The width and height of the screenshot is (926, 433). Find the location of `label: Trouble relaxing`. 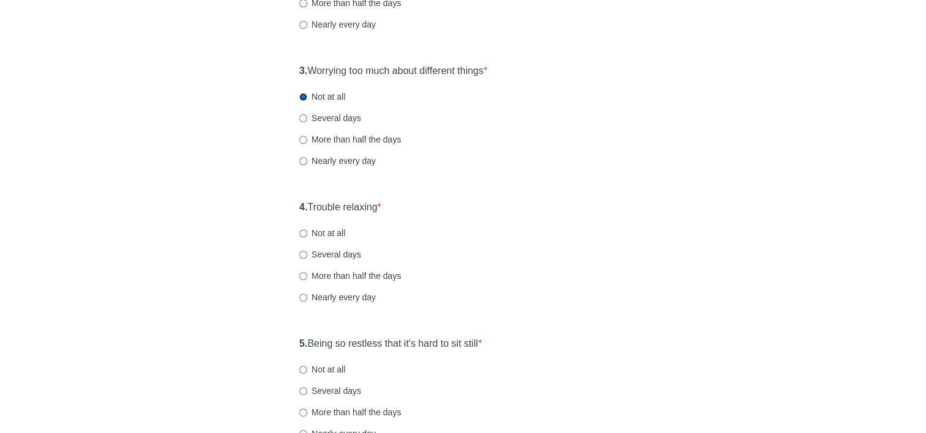

label: Trouble relaxing is located at coordinates (340, 208).